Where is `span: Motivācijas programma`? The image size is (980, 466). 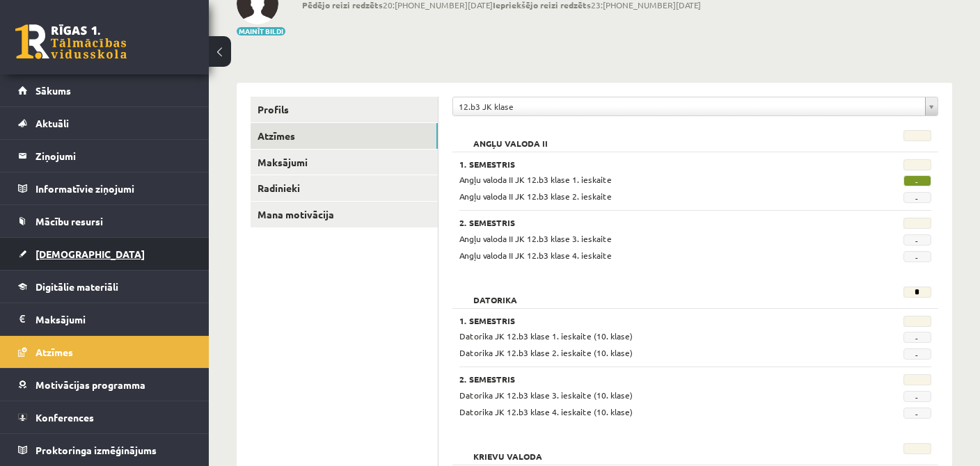
span: Motivācijas programma is located at coordinates (90, 385).